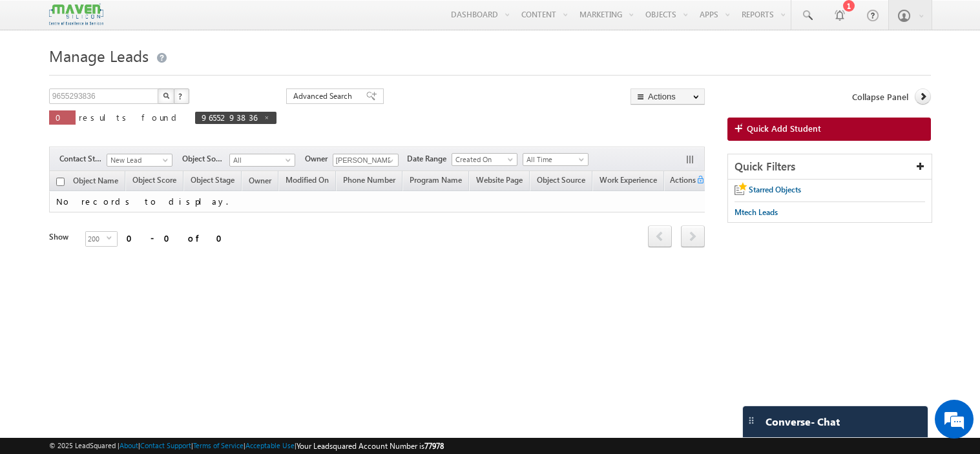 The width and height of the screenshot is (980, 454). What do you see at coordinates (366, 160) in the screenshot?
I see `input: Type to Search` at bounding box center [366, 160].